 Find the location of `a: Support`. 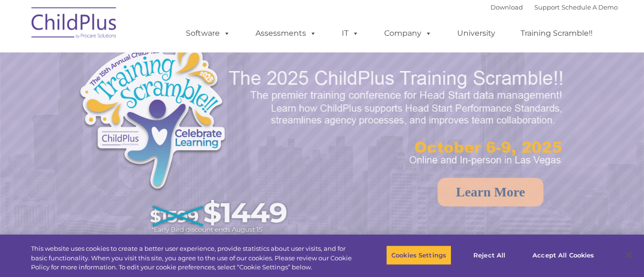

a: Support is located at coordinates (547, 7).